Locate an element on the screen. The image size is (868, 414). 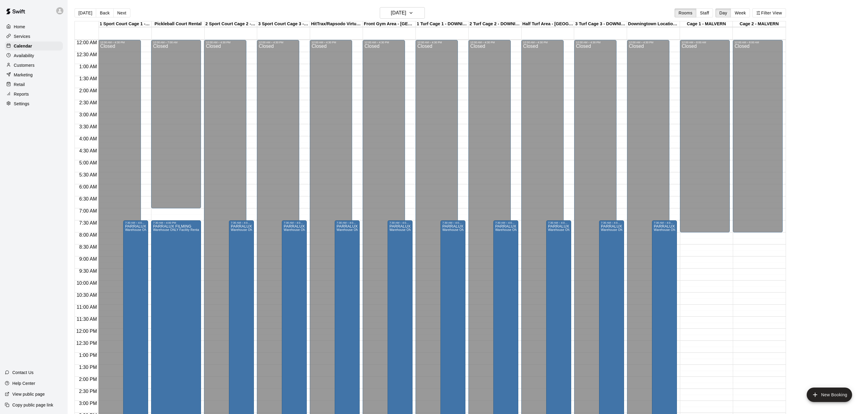
span: 11:00 AM is located at coordinates (87, 307).